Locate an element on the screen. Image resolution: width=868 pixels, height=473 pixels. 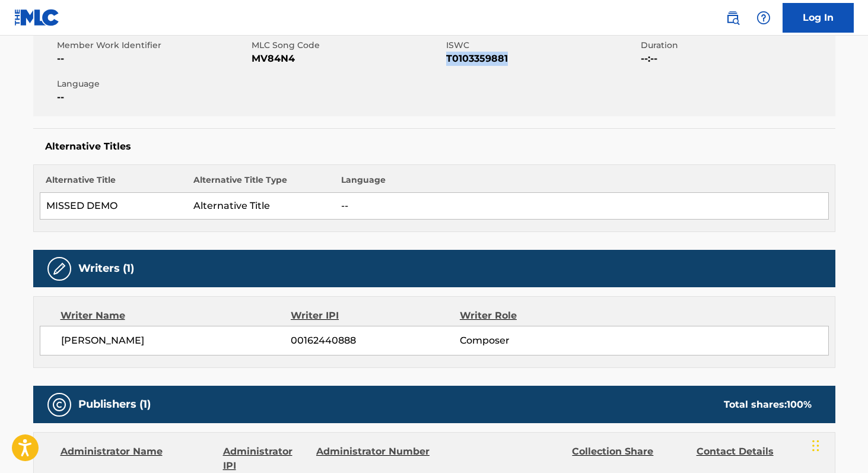
img: search is located at coordinates (732, 18).